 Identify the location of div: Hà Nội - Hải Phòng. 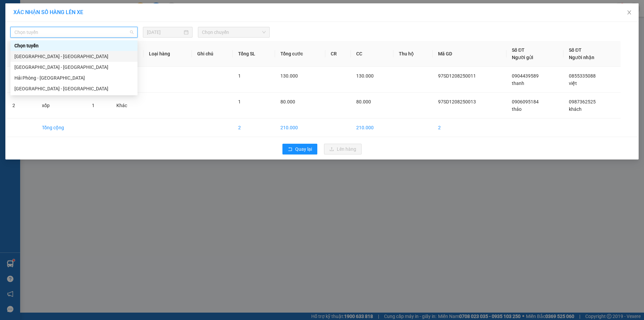
(74, 67).